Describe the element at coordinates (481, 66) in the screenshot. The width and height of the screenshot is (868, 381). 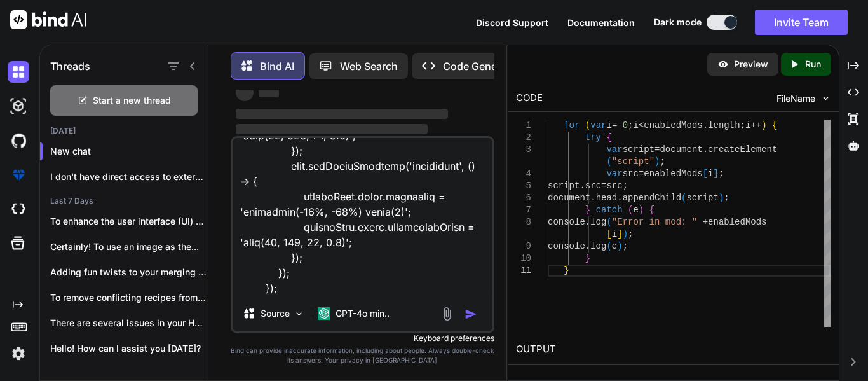
I see `p: Code Generator` at that location.